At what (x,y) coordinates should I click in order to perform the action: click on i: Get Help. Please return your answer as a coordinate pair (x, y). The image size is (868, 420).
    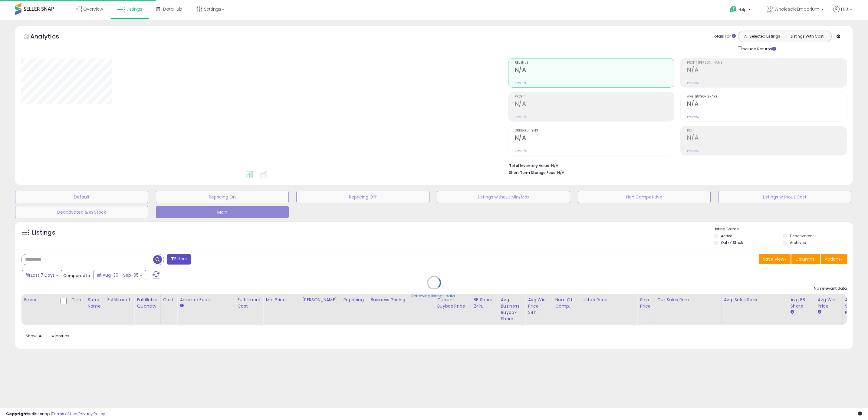
    Looking at the image, I should click on (733, 9).